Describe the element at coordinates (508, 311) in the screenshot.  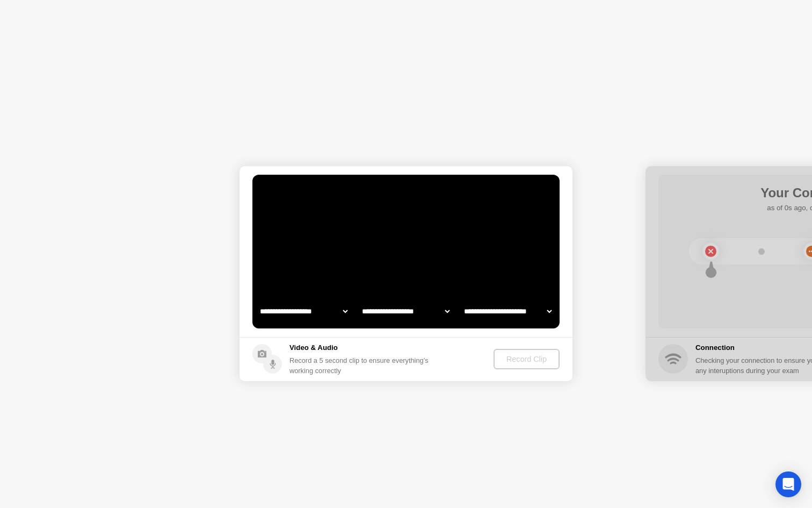
I see `select: Available microphones` at that location.